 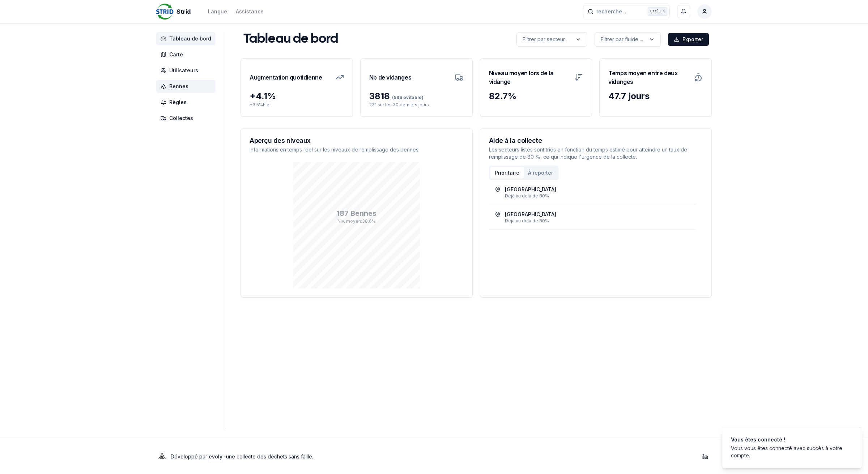 What do you see at coordinates (688, 40) in the screenshot?
I see `div: Exporter` at bounding box center [688, 40].